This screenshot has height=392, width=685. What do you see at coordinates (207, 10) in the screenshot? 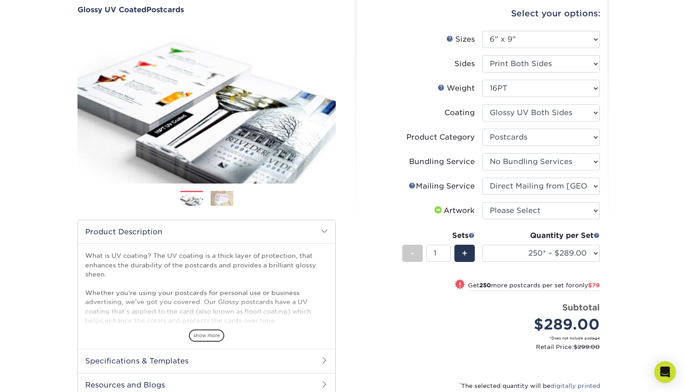
I see `a: Glossy UV CoatedPostcards` at bounding box center [207, 10].